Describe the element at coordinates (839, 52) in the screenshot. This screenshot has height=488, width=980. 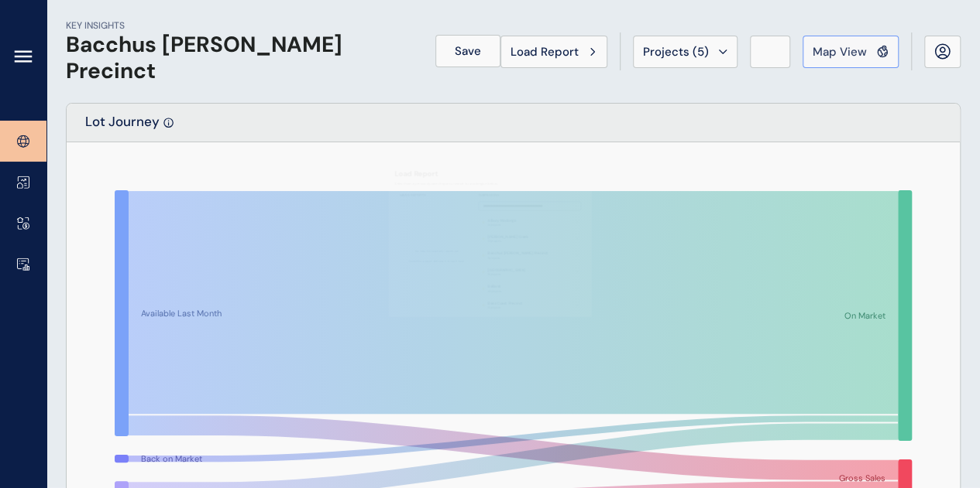
I see `span: Map View` at that location.